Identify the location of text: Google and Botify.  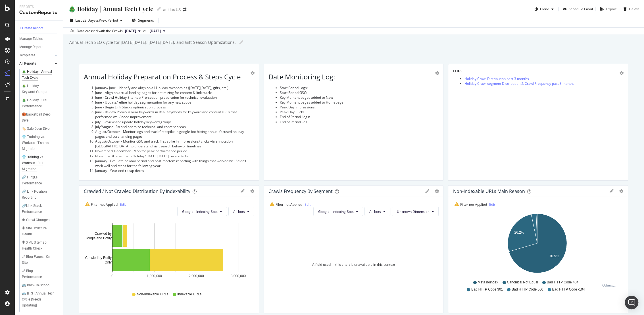
(98, 238).